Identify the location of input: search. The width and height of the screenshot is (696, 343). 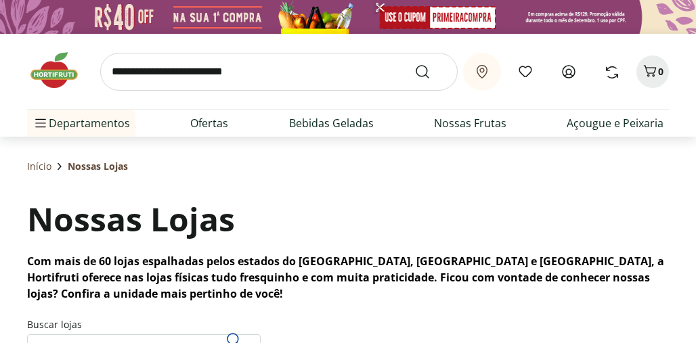
(279, 72).